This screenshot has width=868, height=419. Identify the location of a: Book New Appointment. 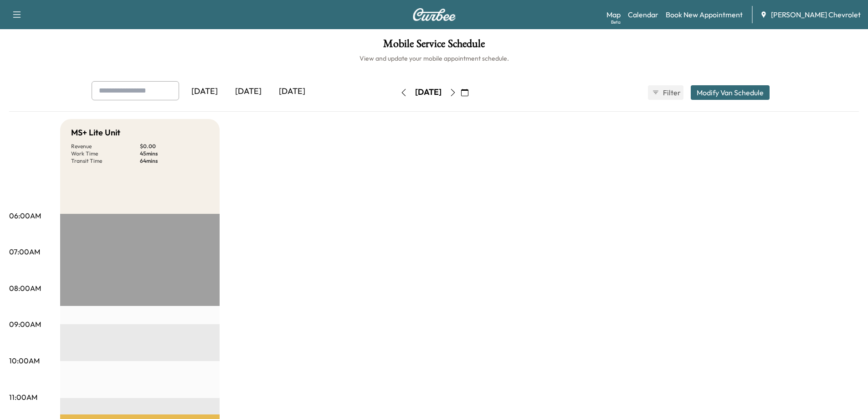
(704, 14).